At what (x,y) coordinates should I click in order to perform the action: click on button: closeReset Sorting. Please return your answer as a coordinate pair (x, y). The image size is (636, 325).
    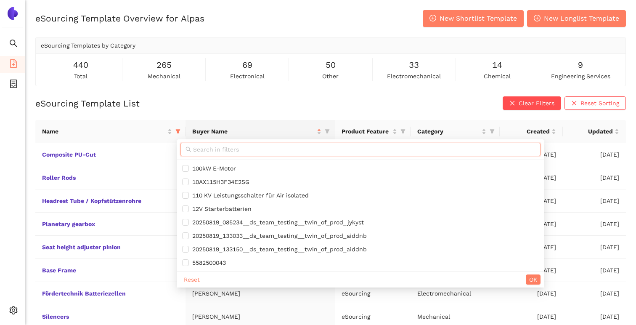
    Looking at the image, I should click on (596, 103).